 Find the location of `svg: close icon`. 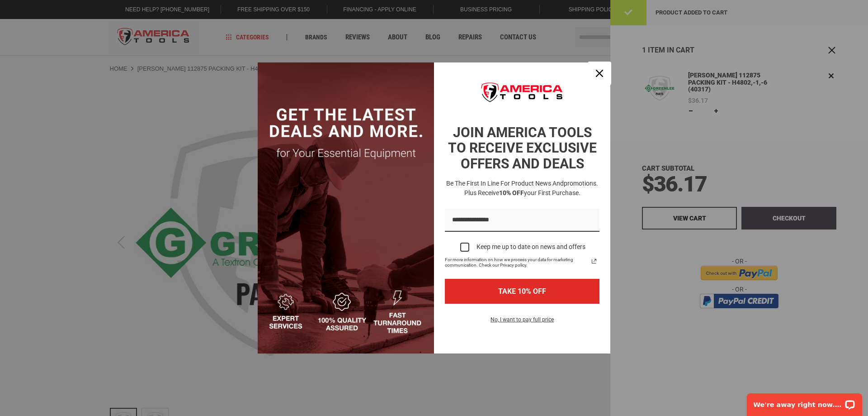

svg: close icon is located at coordinates (599, 73).